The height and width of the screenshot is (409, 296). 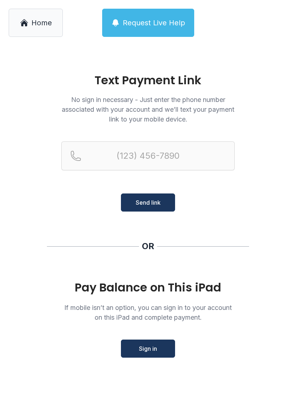 I want to click on div: OR, so click(x=148, y=246).